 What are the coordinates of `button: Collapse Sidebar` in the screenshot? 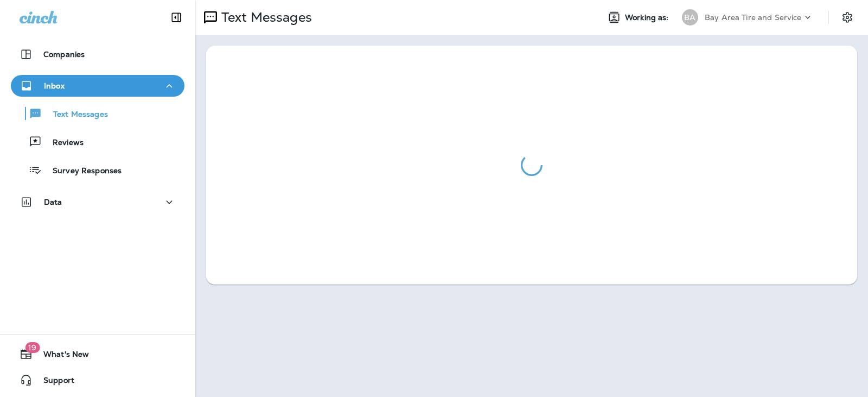 It's located at (176, 17).